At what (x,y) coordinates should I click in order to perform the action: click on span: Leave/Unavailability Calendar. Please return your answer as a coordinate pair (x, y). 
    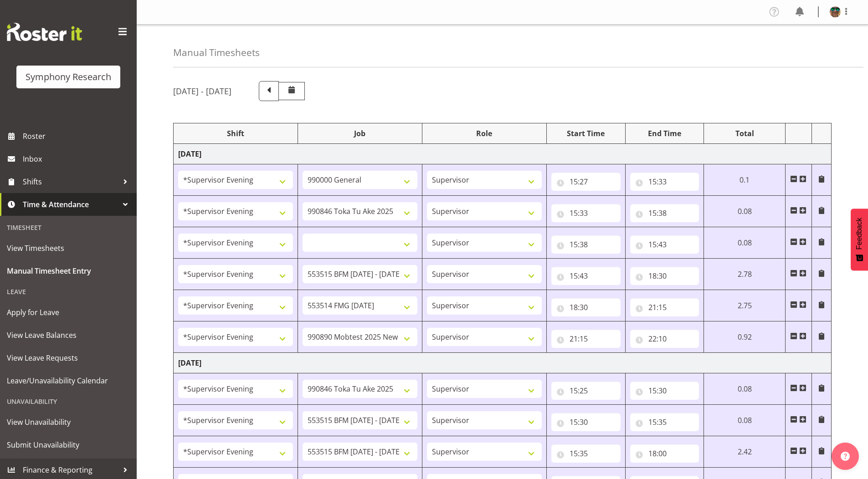
    Looking at the image, I should click on (69, 381).